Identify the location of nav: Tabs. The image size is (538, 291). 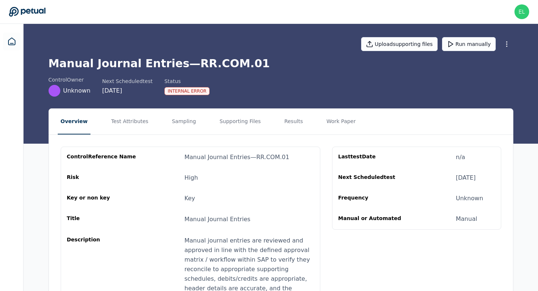
(281, 122).